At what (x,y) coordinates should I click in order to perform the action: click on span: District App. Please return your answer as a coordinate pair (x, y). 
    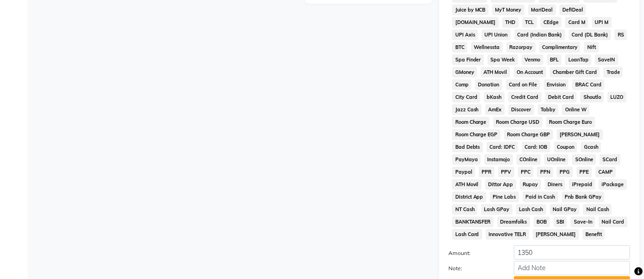
    Looking at the image, I should click on (469, 197).